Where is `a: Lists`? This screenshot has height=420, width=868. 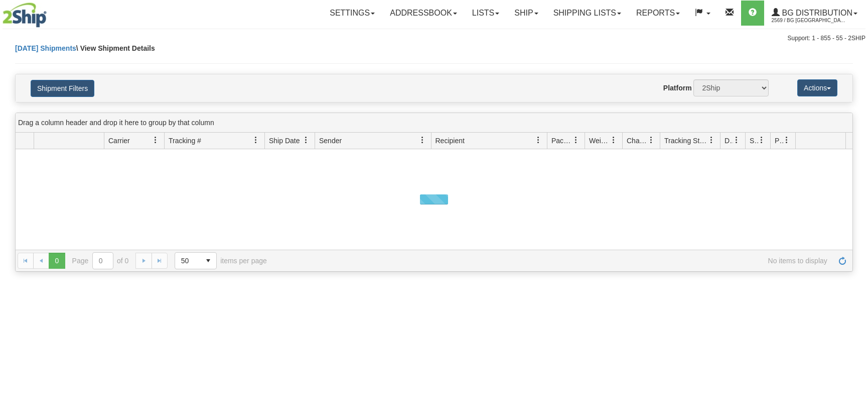 a: Lists is located at coordinates (486, 13).